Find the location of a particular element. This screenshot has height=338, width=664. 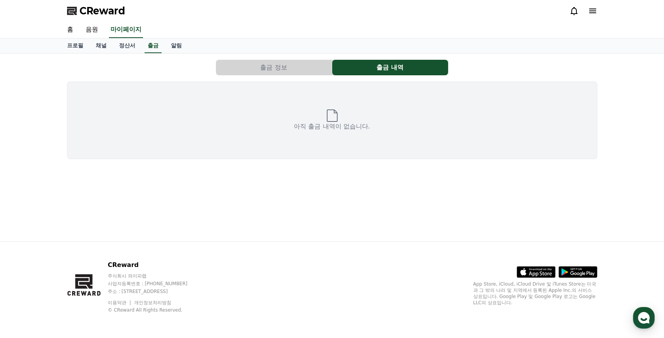

a: 마이페이지 is located at coordinates (126, 30).